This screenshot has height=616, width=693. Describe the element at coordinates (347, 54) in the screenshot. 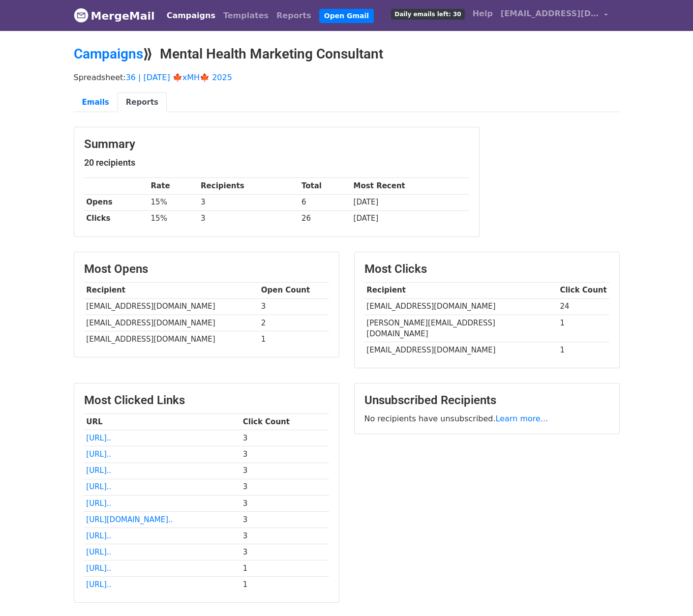

I see `h2: ⟫ Mental Health Marketing Consultant` at that location.